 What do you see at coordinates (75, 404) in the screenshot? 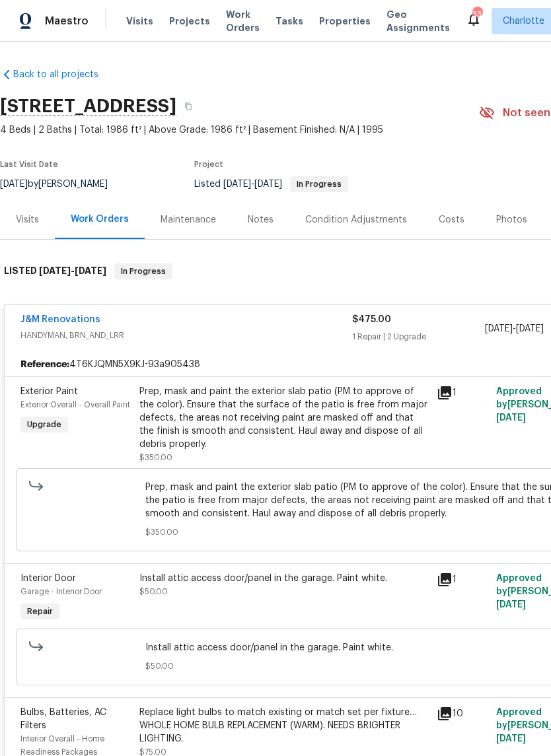
I see `span: Exterior Overall - Overall Paint` at bounding box center [75, 404].